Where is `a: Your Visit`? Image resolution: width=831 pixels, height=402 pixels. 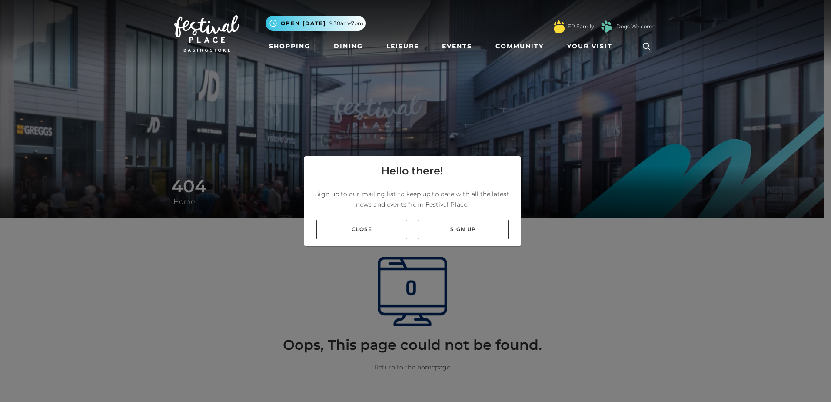
a: Your Visit is located at coordinates (592, 46).